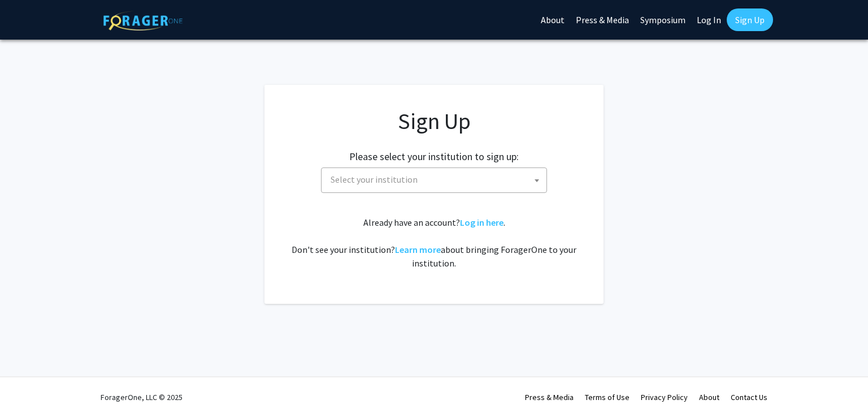 This screenshot has width=868, height=417. I want to click on a: Sign Up, so click(750, 20).